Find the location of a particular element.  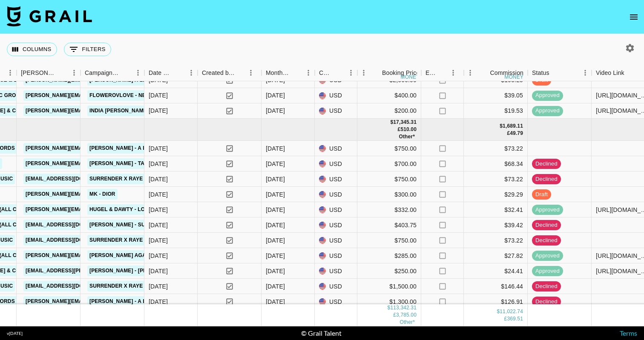

div: 7/1/2025 is located at coordinates (158, 95).